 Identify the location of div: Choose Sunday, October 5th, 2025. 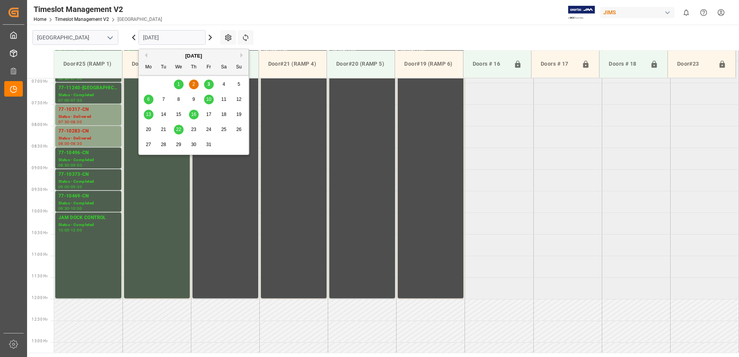
(239, 84).